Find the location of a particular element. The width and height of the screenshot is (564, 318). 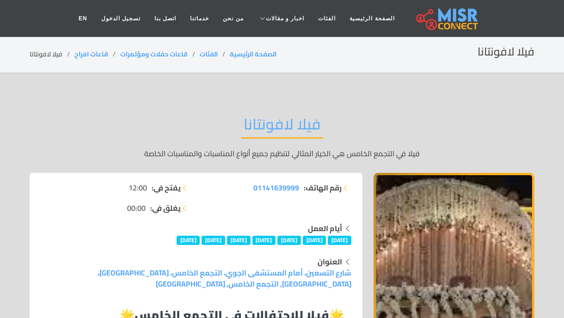

strong: يفتح في: is located at coordinates (166, 188).